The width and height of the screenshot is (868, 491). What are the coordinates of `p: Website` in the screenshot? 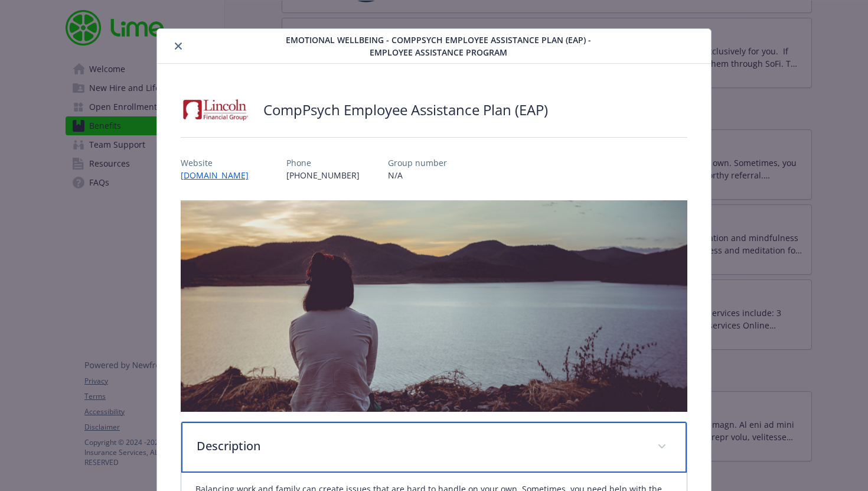 It's located at (219, 162).